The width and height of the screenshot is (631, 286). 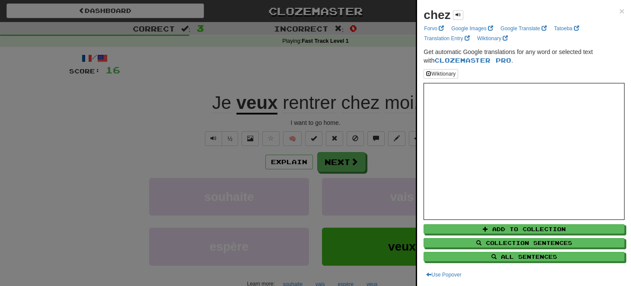 What do you see at coordinates (524, 56) in the screenshot?
I see `p: Get automatic Google translations for any word or selected text with .` at bounding box center [524, 56].